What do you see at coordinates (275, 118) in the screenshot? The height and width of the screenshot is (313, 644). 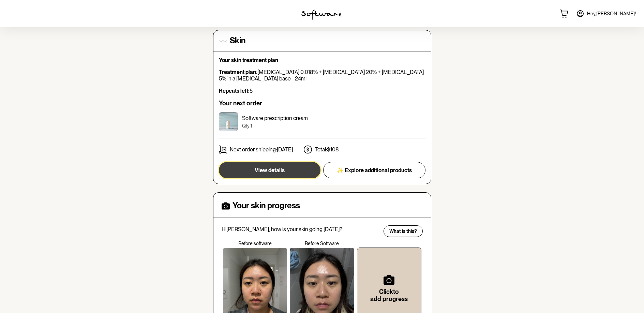 I see `p: Software prescription cream` at bounding box center [275, 118].